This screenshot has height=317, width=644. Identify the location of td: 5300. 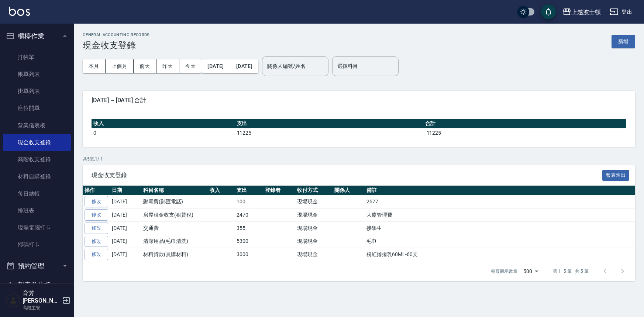
(249, 241).